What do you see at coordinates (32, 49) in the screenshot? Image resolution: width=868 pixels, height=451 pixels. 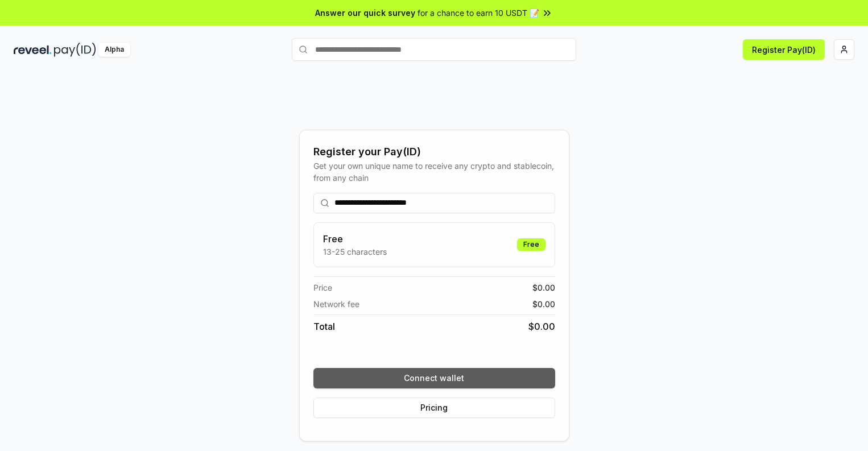 I see `img: reveel_dark` at bounding box center [32, 49].